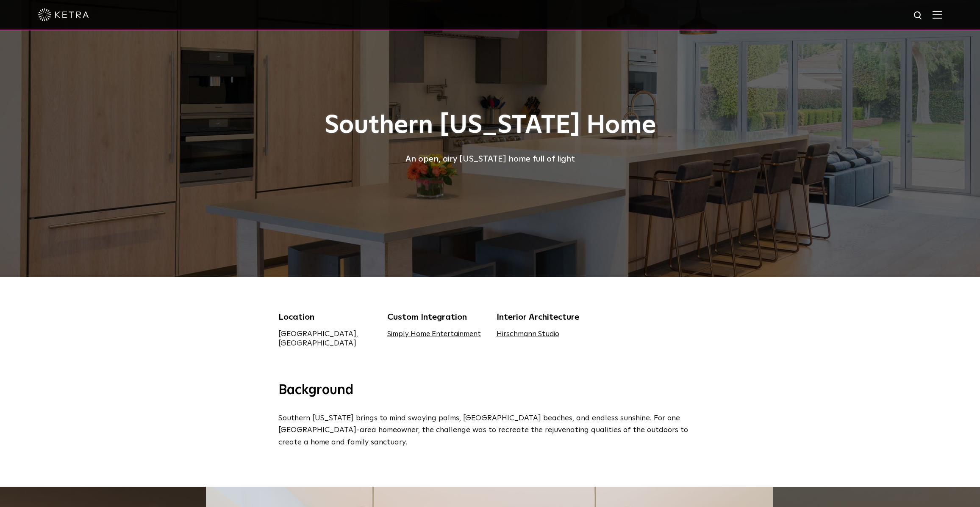  What do you see at coordinates (918, 16) in the screenshot?
I see `img: search icon` at bounding box center [918, 16].